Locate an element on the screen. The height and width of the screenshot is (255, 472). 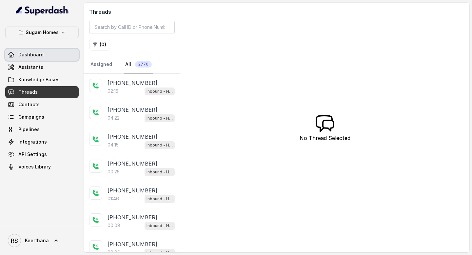
a: API Settings is located at coordinates (42, 154).